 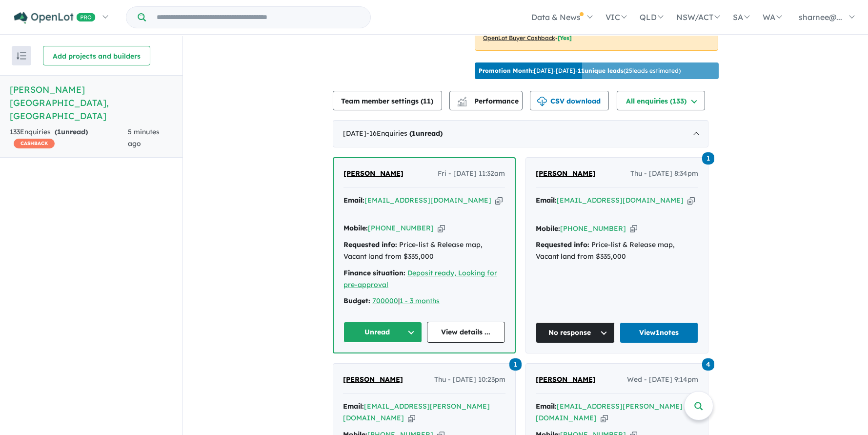 I want to click on strong: Finance situation:, so click(x=374, y=273).